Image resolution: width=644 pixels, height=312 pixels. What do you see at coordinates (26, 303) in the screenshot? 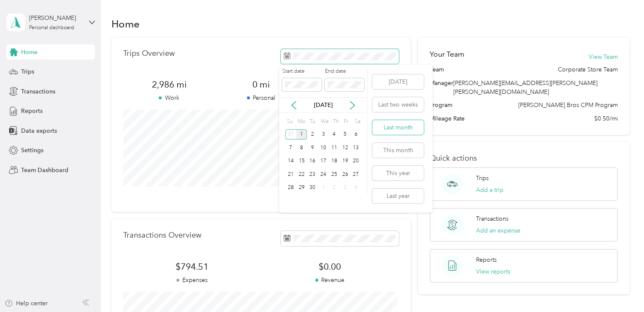
I see `div: Help center` at bounding box center [26, 303].